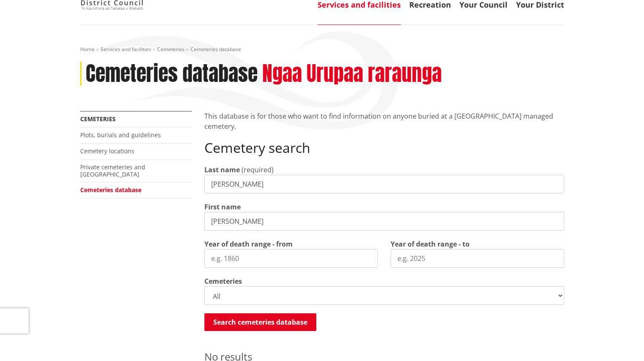 This screenshot has height=361, width=644. I want to click on nav: breadcrumb, so click(322, 50).